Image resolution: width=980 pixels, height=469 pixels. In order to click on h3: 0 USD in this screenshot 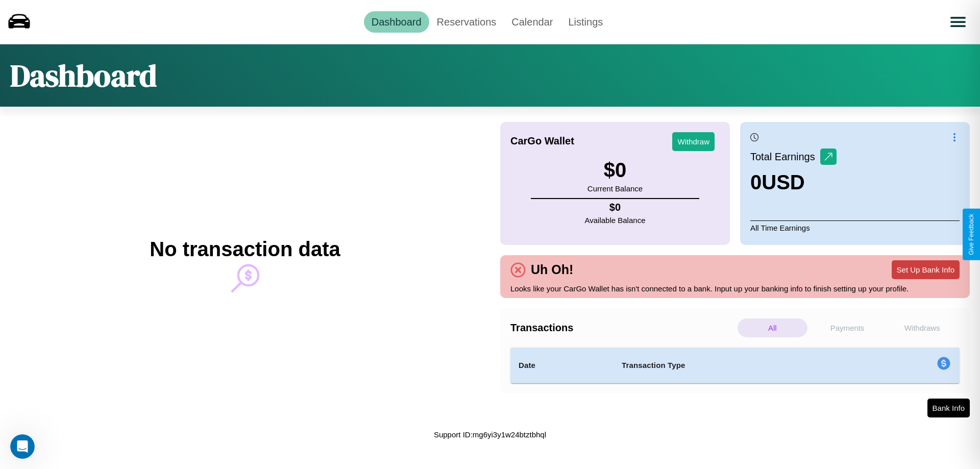, I will do `click(793, 182)`.